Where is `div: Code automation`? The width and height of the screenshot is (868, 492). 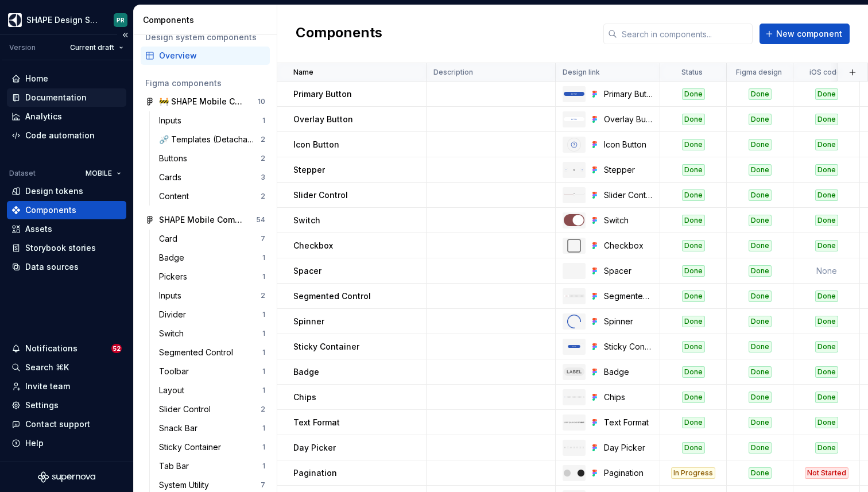 div: Code automation is located at coordinates (60, 135).